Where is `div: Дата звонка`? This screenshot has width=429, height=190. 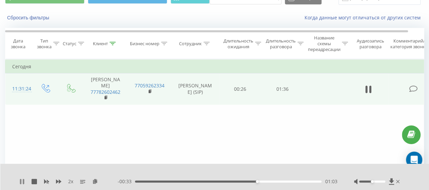 div: Дата звонка is located at coordinates (18, 44).